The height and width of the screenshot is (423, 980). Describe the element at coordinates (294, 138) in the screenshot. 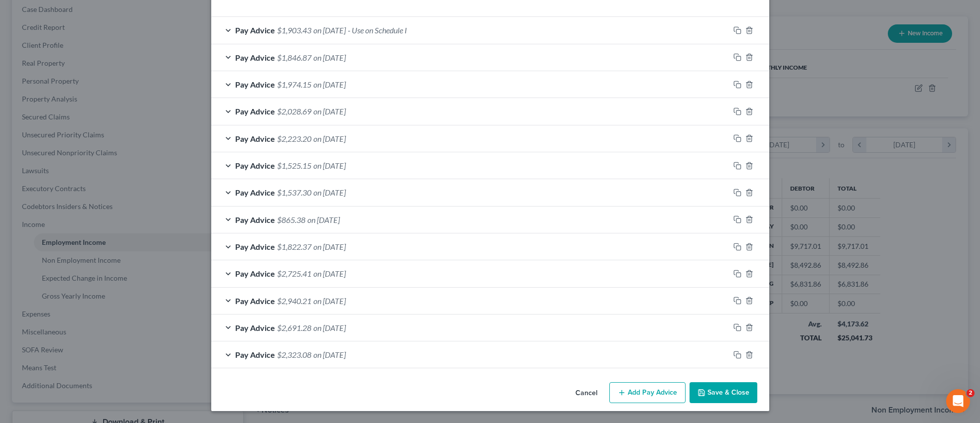

I see `span: $2,223.20` at that location.